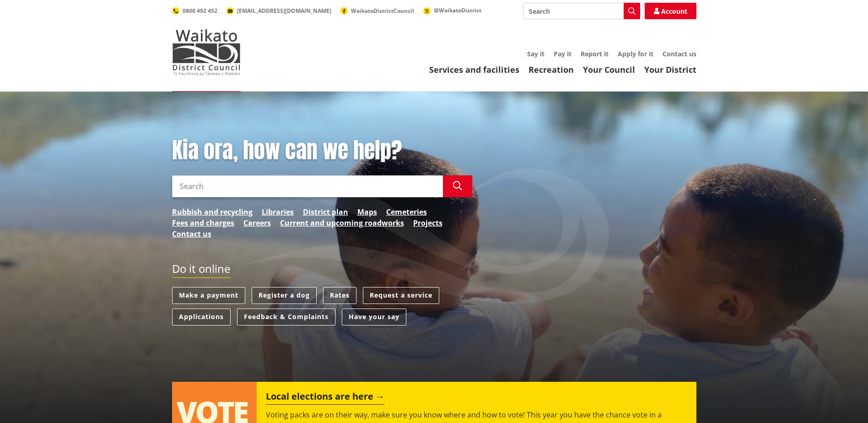  What do you see at coordinates (342, 223) in the screenshot?
I see `a: Current and upcoming roadworks` at bounding box center [342, 223].